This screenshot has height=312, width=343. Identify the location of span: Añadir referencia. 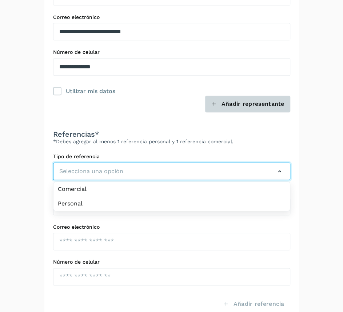
(259, 304).